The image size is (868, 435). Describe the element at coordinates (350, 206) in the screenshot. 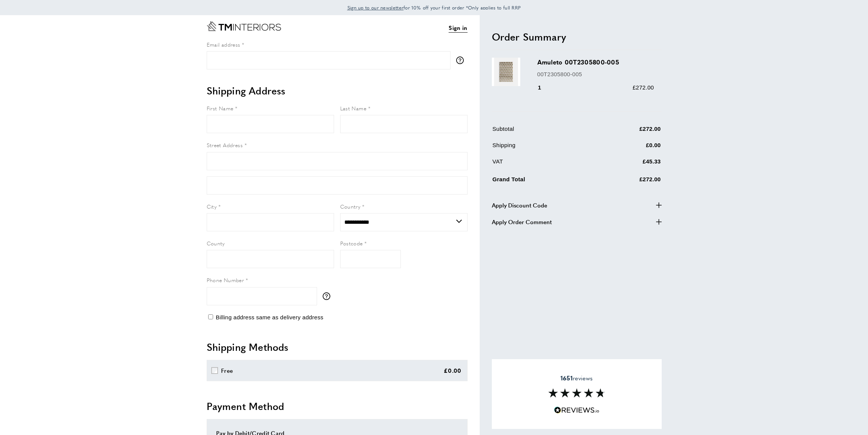

I see `span: Country` at that location.